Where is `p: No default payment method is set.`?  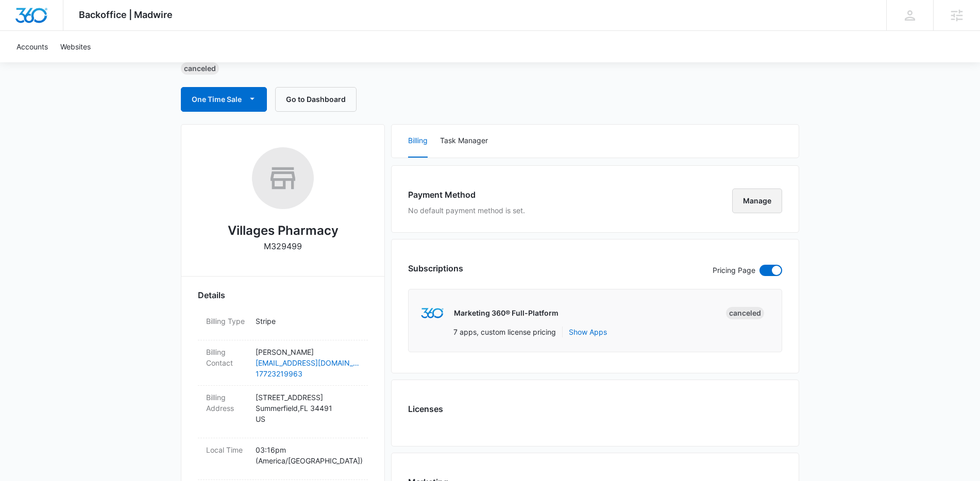
p: No default payment method is set. is located at coordinates (466, 211).